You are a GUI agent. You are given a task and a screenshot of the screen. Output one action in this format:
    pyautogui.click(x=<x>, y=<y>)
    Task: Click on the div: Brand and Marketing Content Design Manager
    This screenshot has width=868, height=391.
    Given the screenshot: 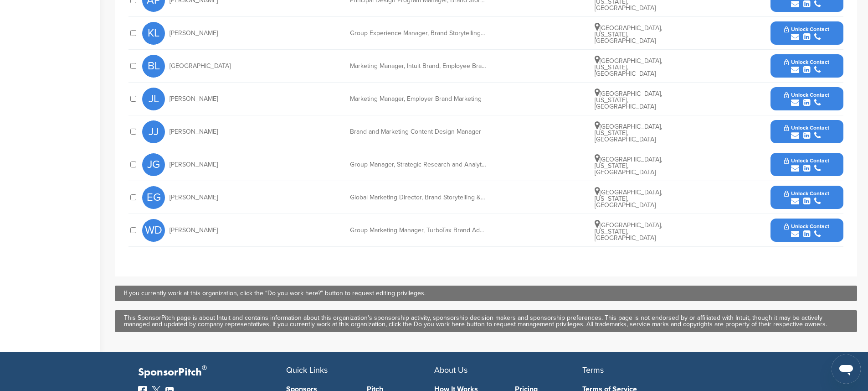 What is the action you would take?
    pyautogui.click(x=418, y=132)
    